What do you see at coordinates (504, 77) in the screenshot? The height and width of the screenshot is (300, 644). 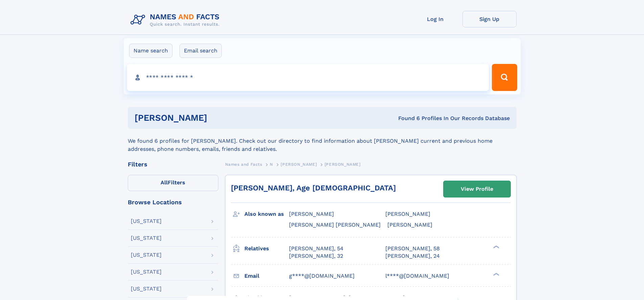 I see `button: Search Button` at bounding box center [504, 77].